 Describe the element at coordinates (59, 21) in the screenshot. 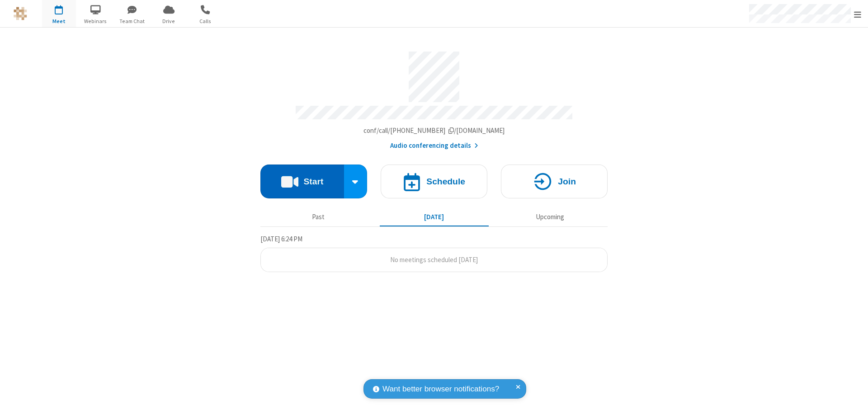

I see `span: Meet` at that location.